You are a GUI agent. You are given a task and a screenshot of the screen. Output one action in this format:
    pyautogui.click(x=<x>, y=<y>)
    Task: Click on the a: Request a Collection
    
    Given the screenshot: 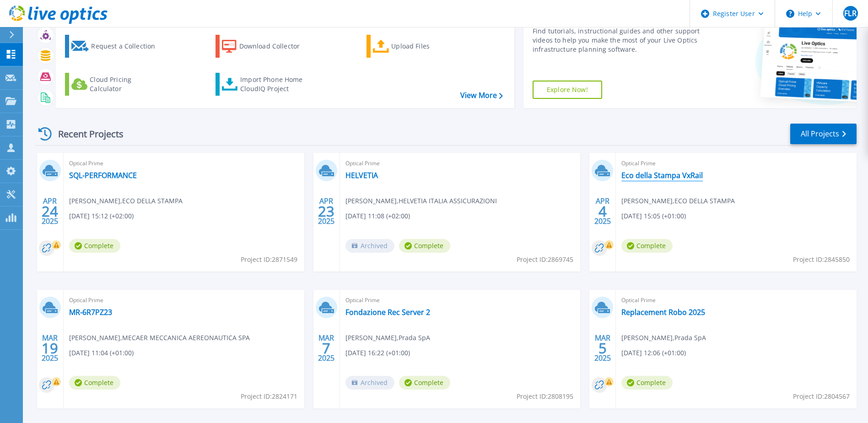 What is the action you would take?
    pyautogui.click(x=116, y=46)
    